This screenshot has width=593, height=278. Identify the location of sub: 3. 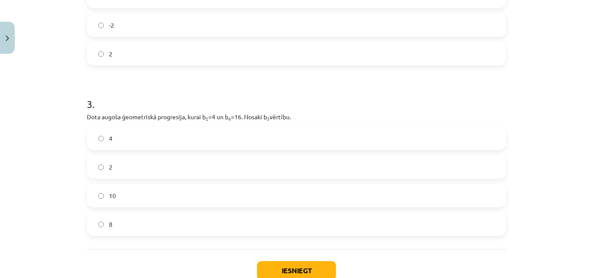
(268, 119).